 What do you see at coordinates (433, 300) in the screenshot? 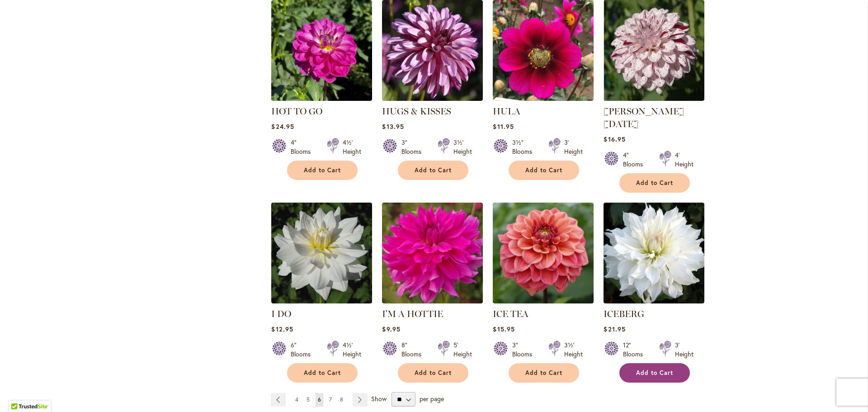
I see `a: I'm A Hottie` at bounding box center [433, 300].